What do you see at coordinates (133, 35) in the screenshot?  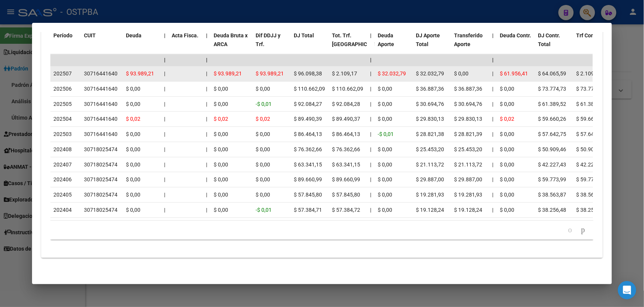 I see `span: Deuda` at bounding box center [133, 35].